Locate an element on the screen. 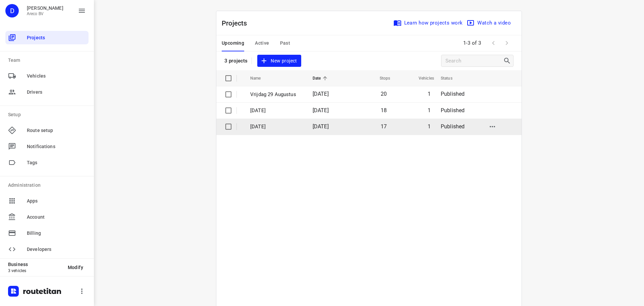 The width and height of the screenshot is (644, 306). span: Account is located at coordinates (56, 217).